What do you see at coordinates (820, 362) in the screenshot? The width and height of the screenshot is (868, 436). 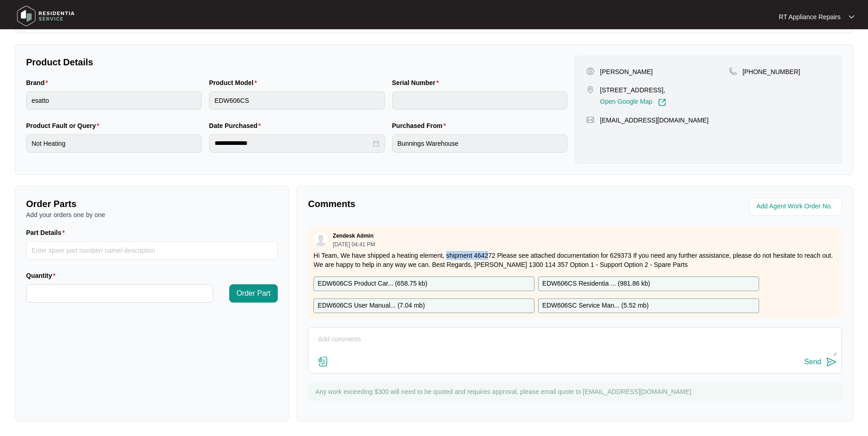 I see `button: Send` at bounding box center [820, 362].